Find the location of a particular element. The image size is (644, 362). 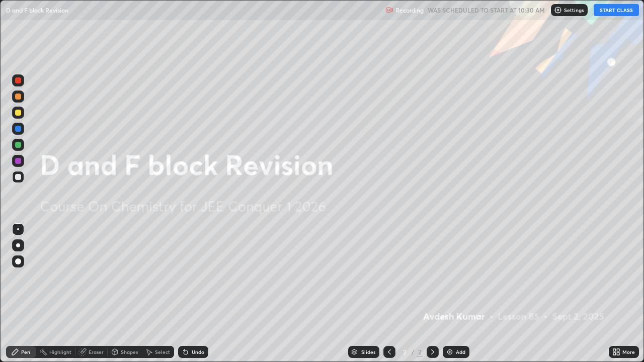

div: Highlight is located at coordinates (60, 352).